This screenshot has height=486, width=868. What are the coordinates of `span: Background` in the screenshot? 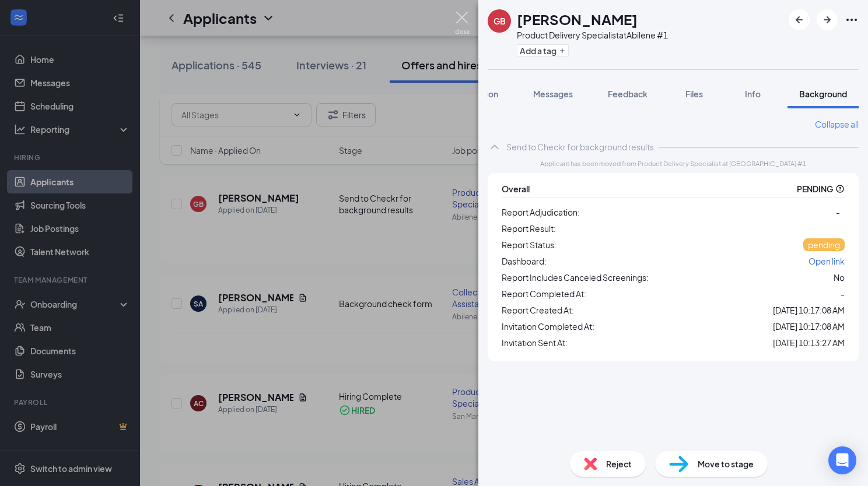 It's located at (823, 94).